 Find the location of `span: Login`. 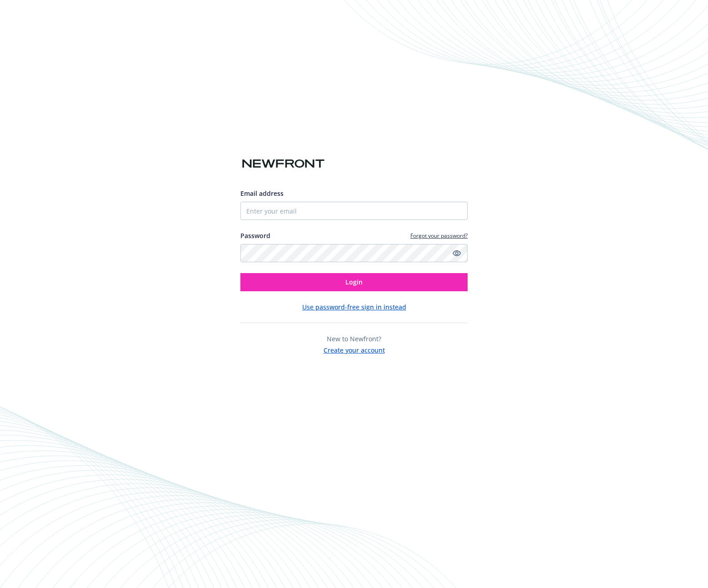

span: Login is located at coordinates (354, 282).